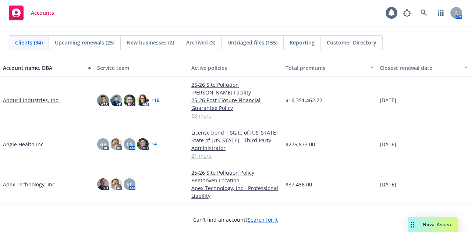 This screenshot has width=471, height=232. What do you see at coordinates (330, 68) in the screenshot?
I see `button: Total premiums` at bounding box center [330, 68].